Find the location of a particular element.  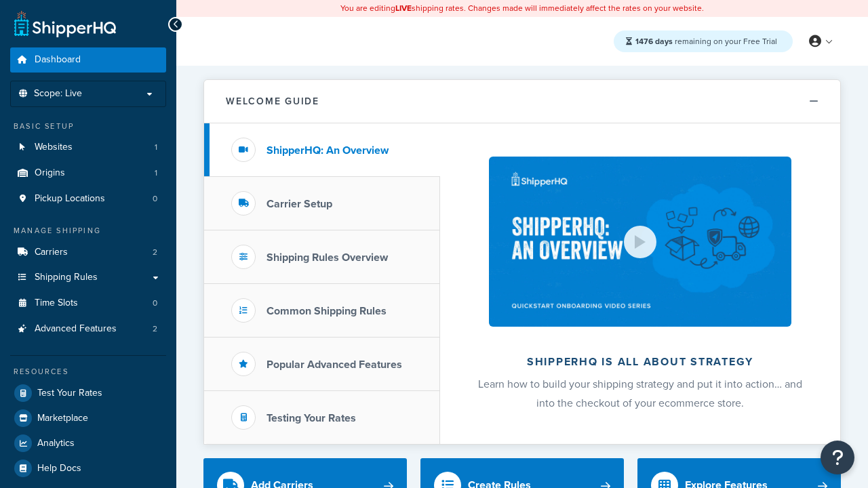

li: Dashboard is located at coordinates (88, 59).